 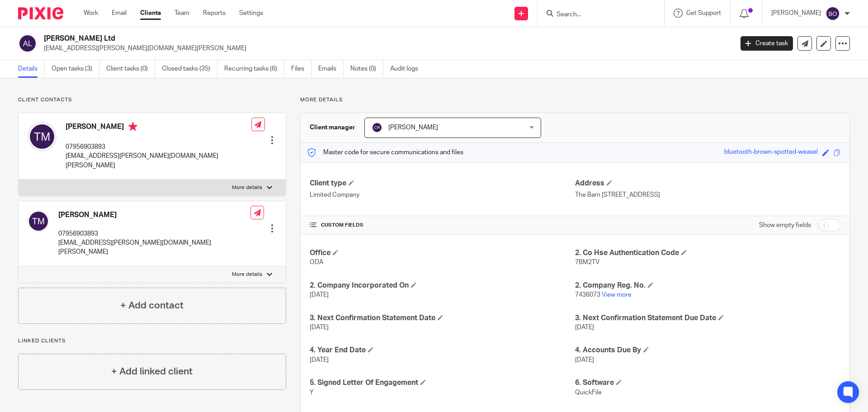 I want to click on span: Get Support, so click(x=703, y=13).